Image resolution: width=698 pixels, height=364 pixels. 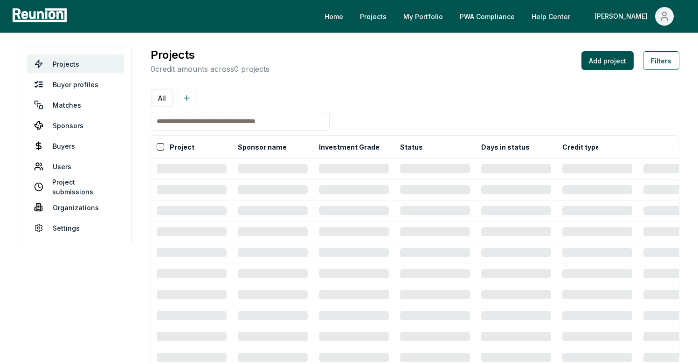 I want to click on a: Settings, so click(x=75, y=228).